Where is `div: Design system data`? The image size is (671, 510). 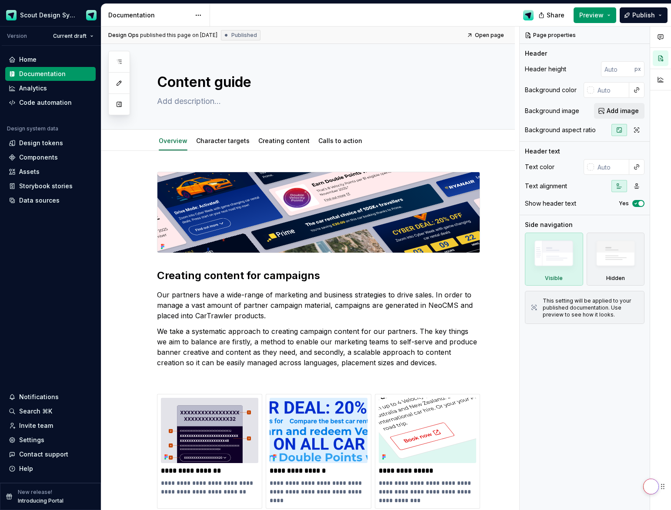 div: Design system data is located at coordinates (33, 129).